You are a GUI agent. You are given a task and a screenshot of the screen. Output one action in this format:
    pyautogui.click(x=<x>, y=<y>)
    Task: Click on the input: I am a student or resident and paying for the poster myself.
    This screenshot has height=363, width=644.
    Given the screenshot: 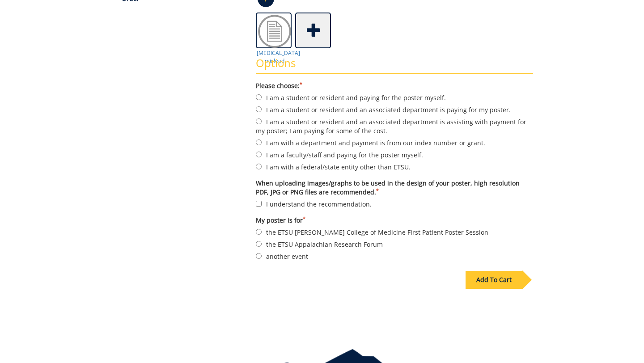 What is the action you would take?
    pyautogui.click(x=258, y=97)
    